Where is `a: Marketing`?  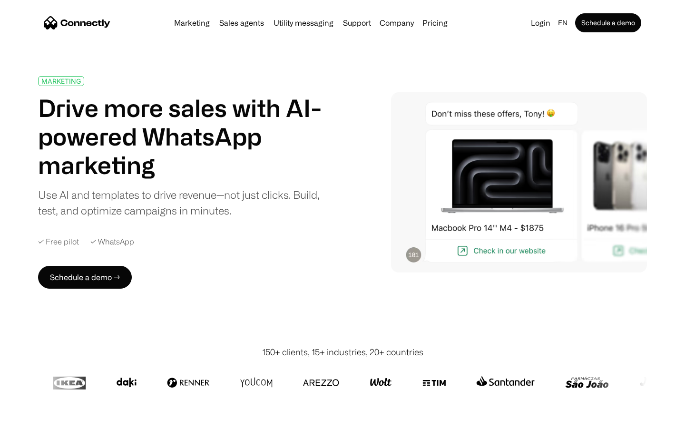 a: Marketing is located at coordinates (192, 23).